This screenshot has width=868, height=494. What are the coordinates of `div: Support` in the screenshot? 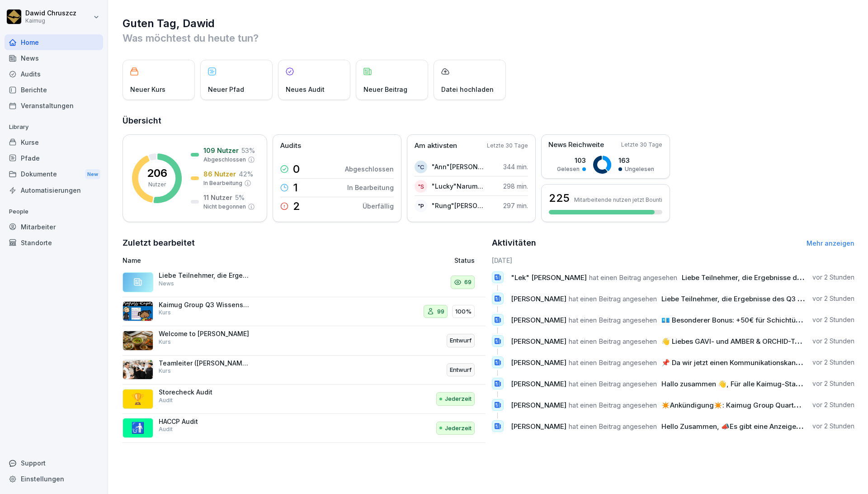 It's located at (54, 462).